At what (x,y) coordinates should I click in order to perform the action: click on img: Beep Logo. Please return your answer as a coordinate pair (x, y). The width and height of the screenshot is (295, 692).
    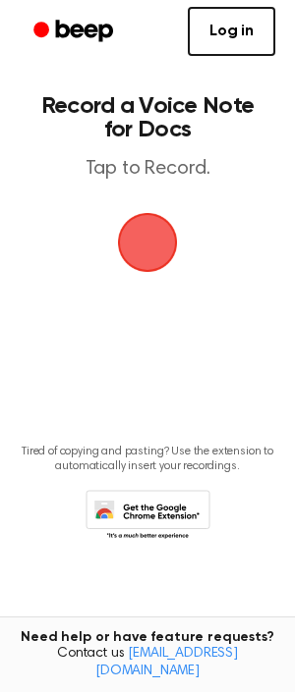
    Looking at the image, I should click on (147, 242).